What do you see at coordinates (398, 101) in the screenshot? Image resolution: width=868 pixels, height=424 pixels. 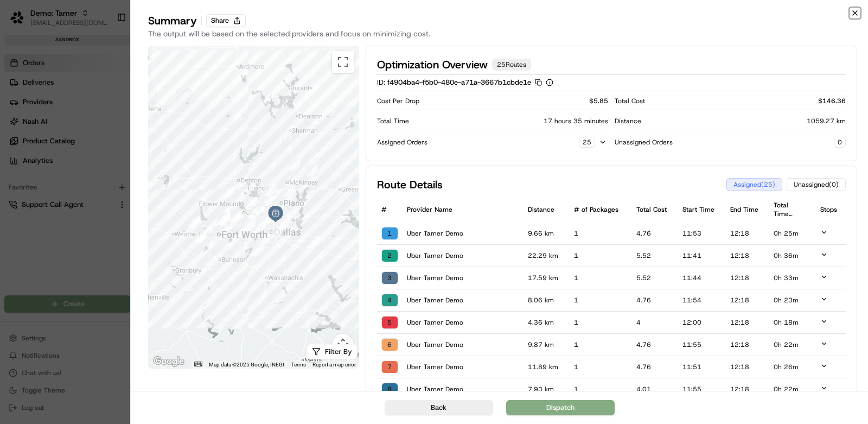 I see `p: Cost Per Drop` at bounding box center [398, 101].